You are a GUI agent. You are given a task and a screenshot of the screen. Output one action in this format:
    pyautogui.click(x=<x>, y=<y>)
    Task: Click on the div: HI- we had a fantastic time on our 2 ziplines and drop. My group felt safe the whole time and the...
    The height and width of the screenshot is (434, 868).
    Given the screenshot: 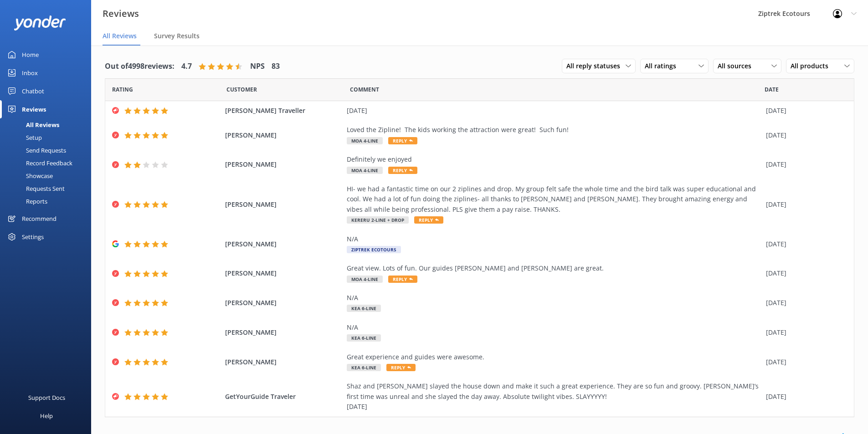 What is the action you would take?
    pyautogui.click(x=554, y=199)
    